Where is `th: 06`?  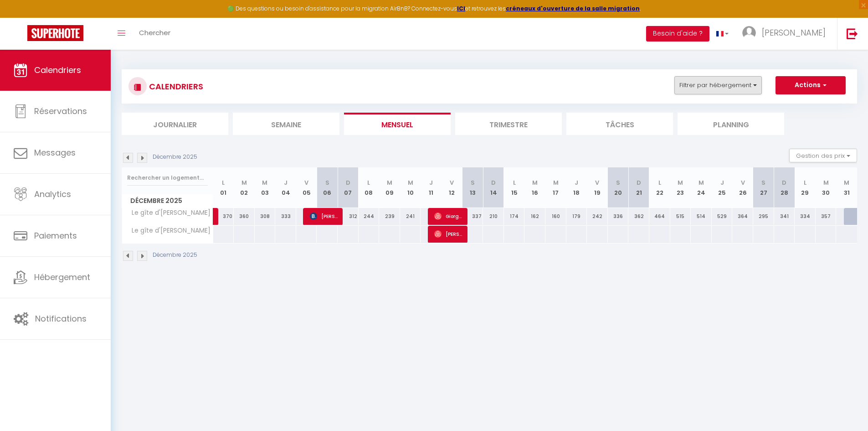
th: 06 is located at coordinates (327, 187).